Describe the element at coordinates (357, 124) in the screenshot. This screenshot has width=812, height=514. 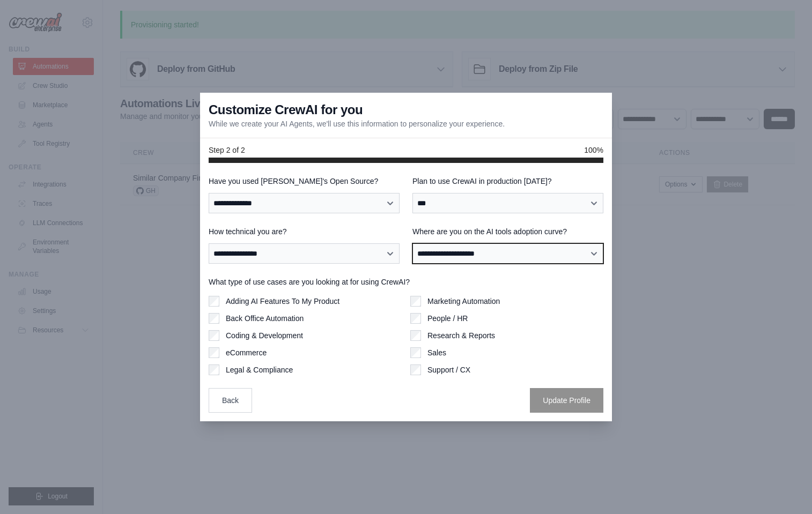
I see `p: While we create your AI Agents, we'll use this information to personalize your experience.` at that location.